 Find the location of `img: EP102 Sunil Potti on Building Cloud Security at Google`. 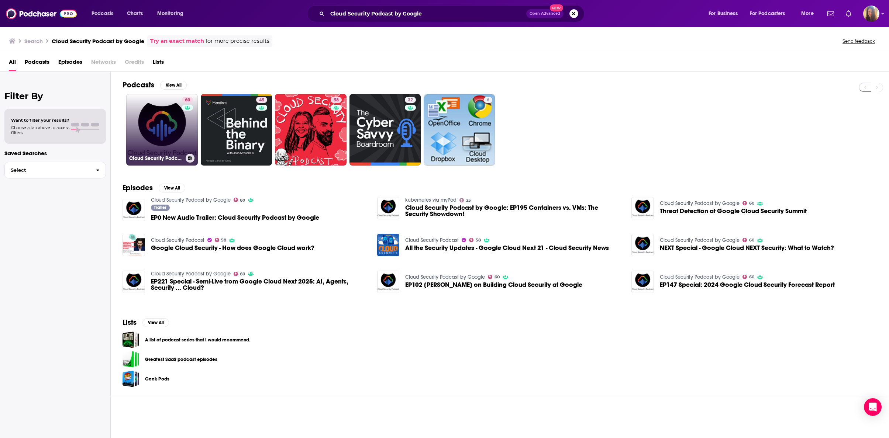

img: EP102 Sunil Potti on Building Cloud Security at Google is located at coordinates (388, 282).